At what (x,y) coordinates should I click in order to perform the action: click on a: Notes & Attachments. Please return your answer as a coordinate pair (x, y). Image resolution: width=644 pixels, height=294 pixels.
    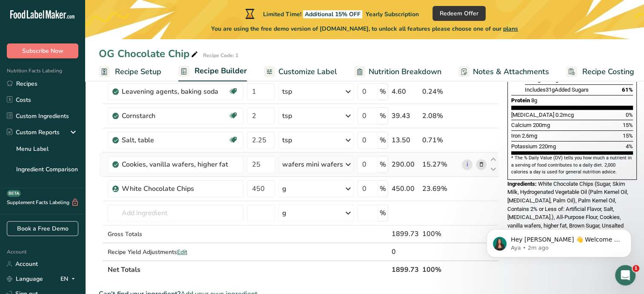
    Looking at the image, I should click on (503, 72).